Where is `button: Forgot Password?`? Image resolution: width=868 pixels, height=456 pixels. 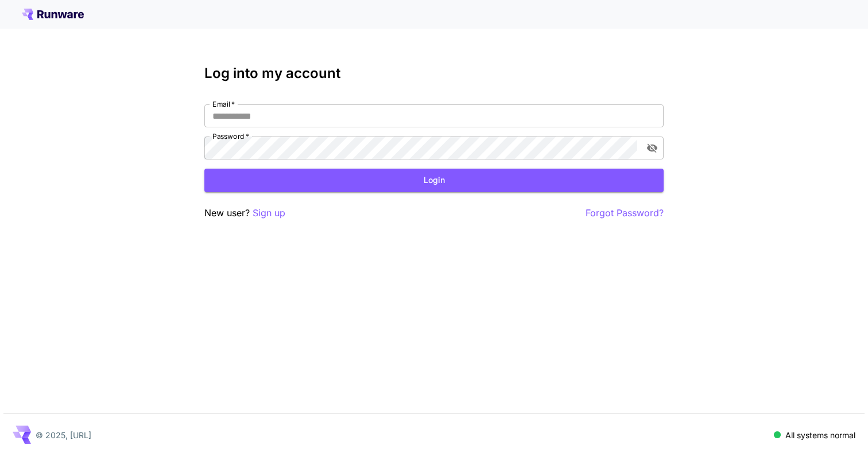 button: Forgot Password? is located at coordinates (624, 213).